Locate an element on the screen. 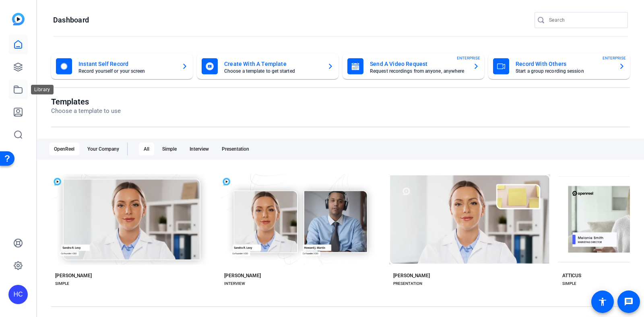 The height and width of the screenshot is (317, 644). mat-card-title: Create With A Template is located at coordinates (272, 64).